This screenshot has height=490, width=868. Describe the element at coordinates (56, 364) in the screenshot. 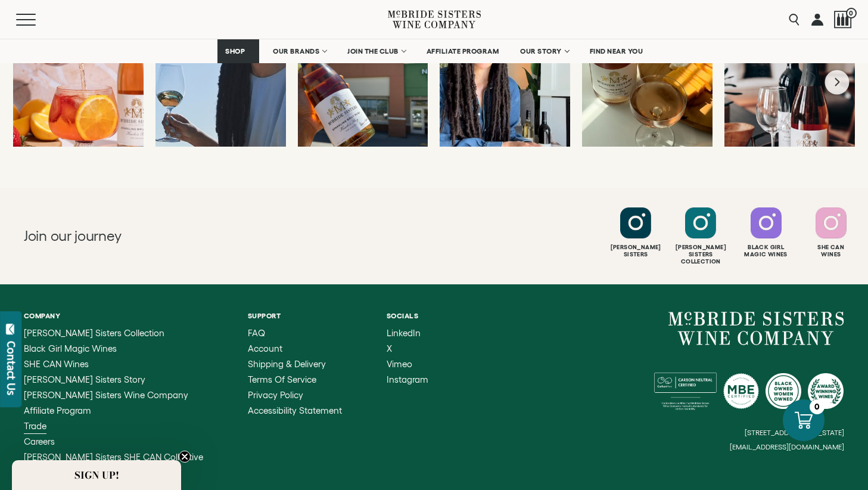

I see `span: SHE CAN Wines` at that location.